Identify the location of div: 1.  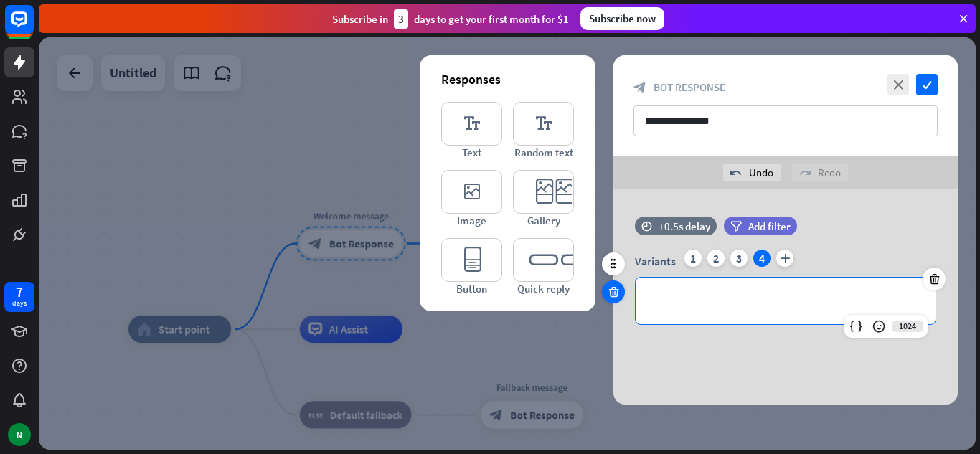
(693, 258).